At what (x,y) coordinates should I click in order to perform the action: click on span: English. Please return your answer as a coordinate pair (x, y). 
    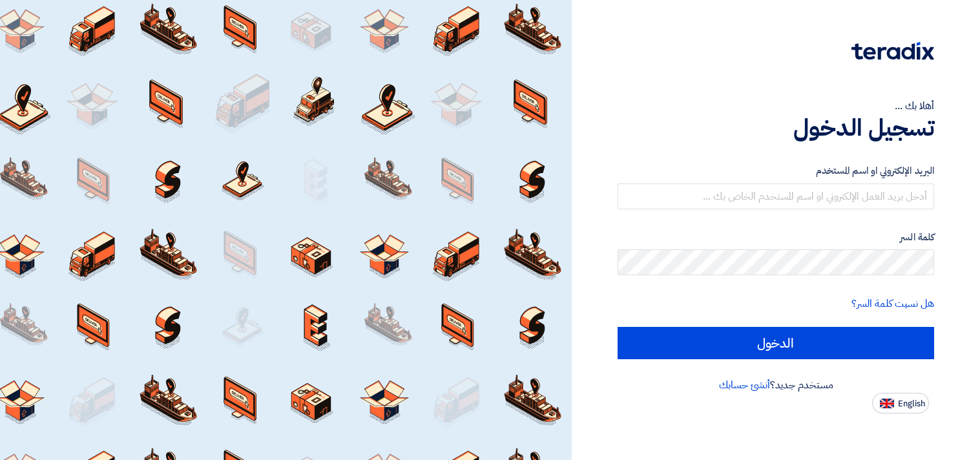
    Looking at the image, I should click on (912, 404).